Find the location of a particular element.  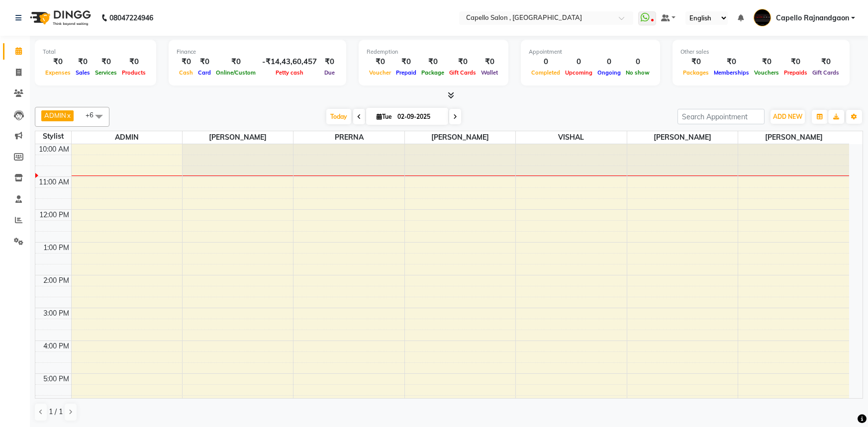

div: 10:00 AM is located at coordinates (54, 149).